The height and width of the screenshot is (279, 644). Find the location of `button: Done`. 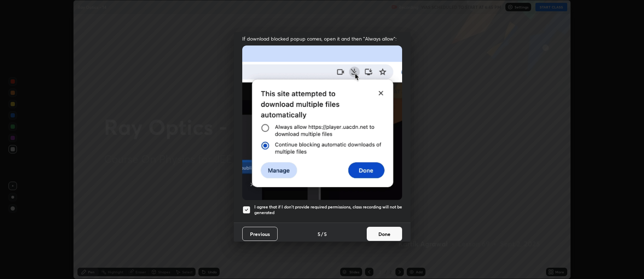

button: Done is located at coordinates (384, 234).